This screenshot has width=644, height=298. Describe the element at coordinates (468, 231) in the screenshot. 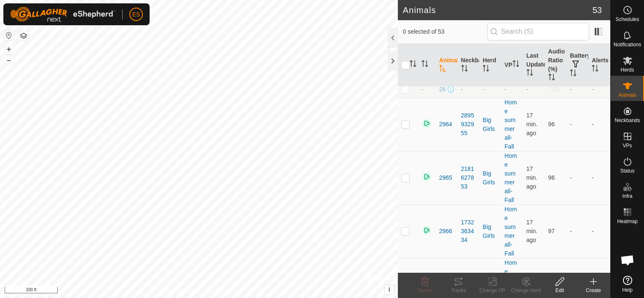

I see `div: 1732363434` at that location.